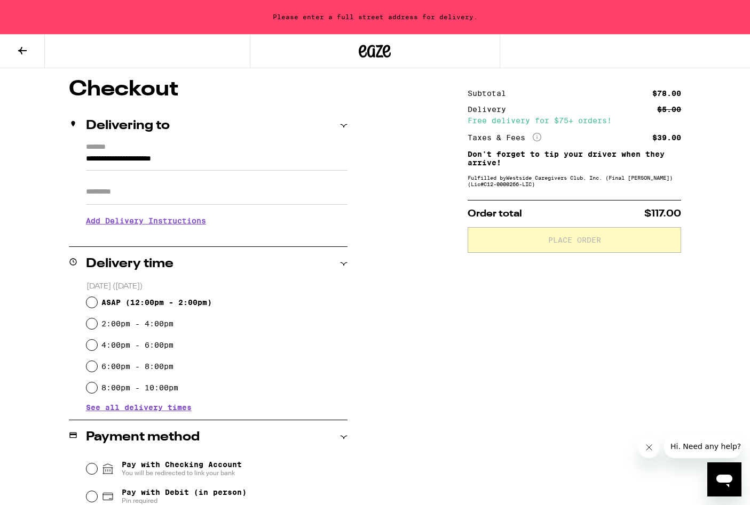 This screenshot has height=505, width=750. I want to click on span: Place Order, so click(574, 240).